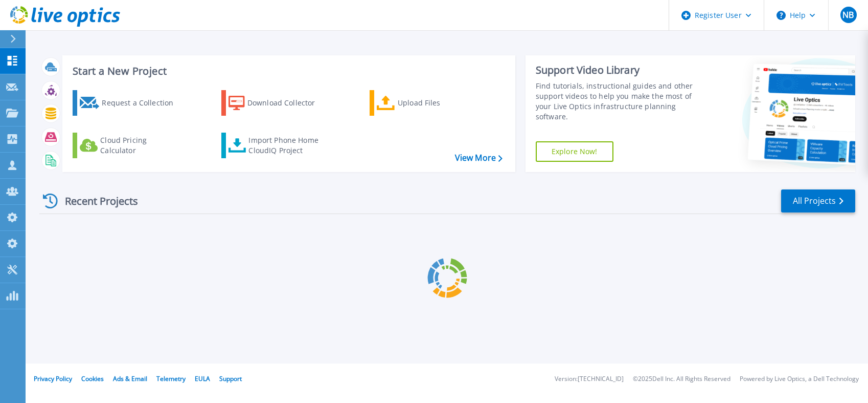  What do you see at coordinates (141, 145) in the screenshot?
I see `div: Cloud Pricing Calculator` at bounding box center [141, 145].